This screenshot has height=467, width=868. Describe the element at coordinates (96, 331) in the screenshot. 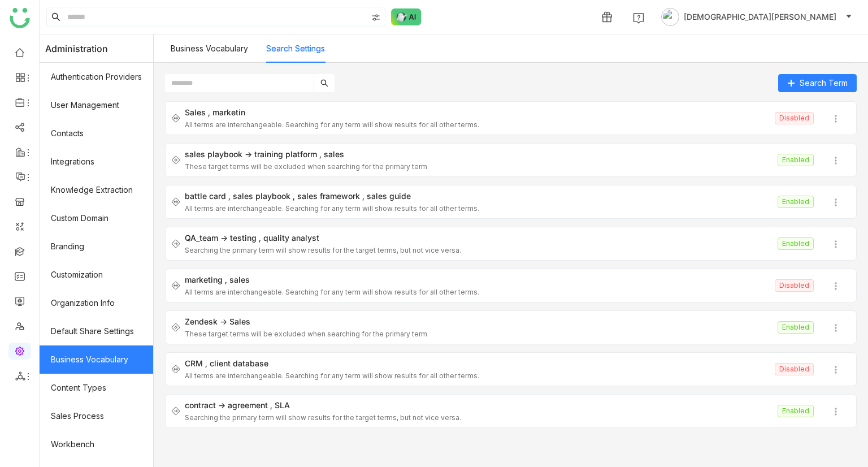

I see `a: Default Share Settings` at that location.